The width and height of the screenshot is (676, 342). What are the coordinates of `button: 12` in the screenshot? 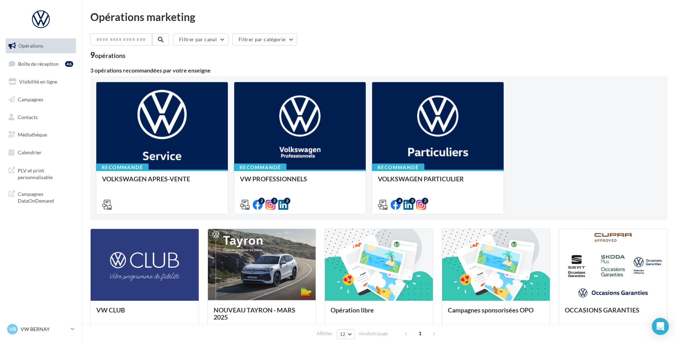 It's located at (346, 334).